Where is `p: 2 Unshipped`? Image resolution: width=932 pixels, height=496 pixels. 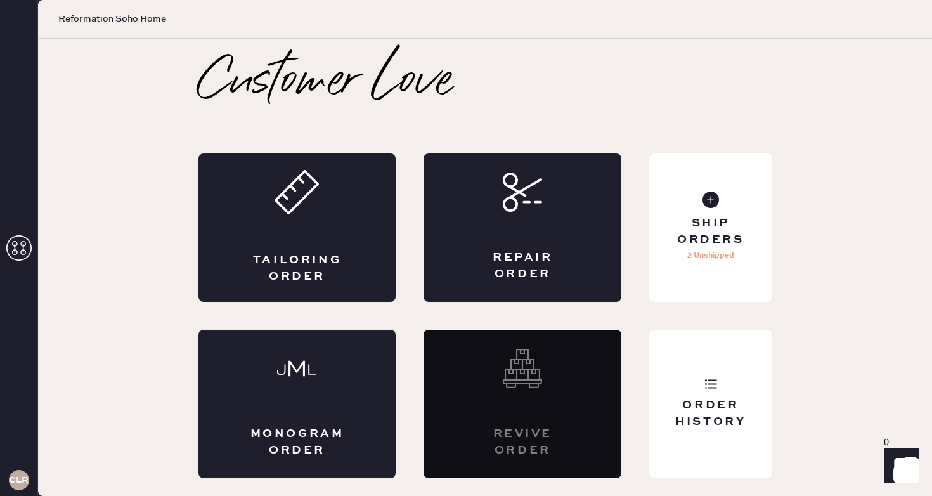 p: 2 Unshipped is located at coordinates (711, 256).